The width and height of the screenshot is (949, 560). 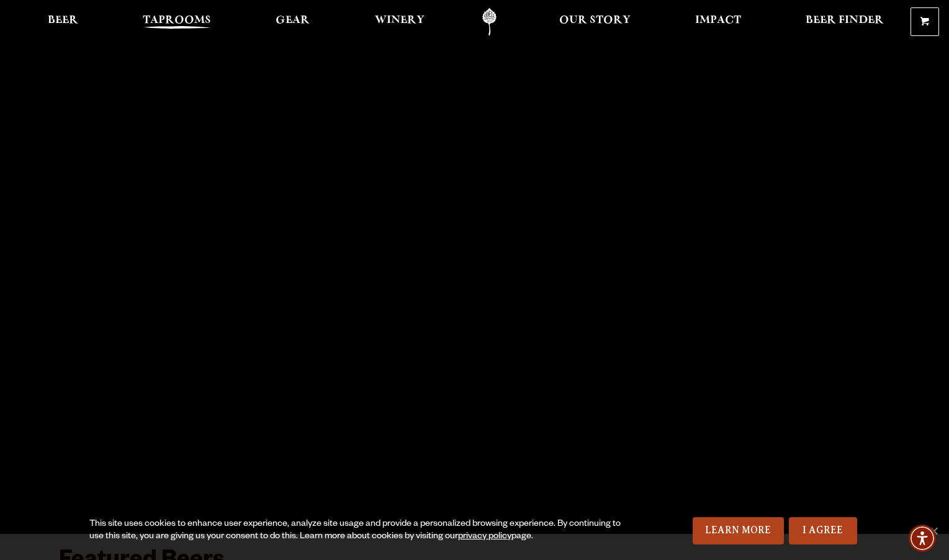 What do you see at coordinates (355, 531) in the screenshot?
I see `div: This site uses cookies to enhance user experience, analyze site usage and provide a personalized ...` at bounding box center [355, 531].